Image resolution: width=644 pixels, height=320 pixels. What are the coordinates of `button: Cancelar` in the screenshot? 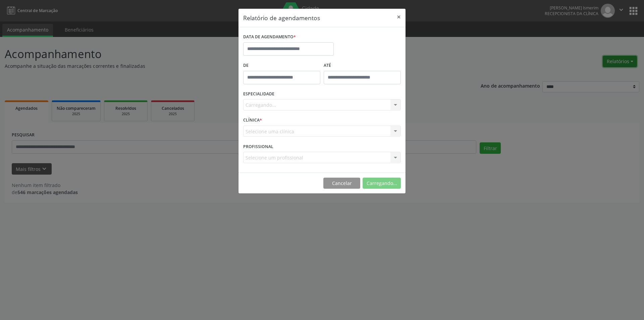 It's located at (342, 183).